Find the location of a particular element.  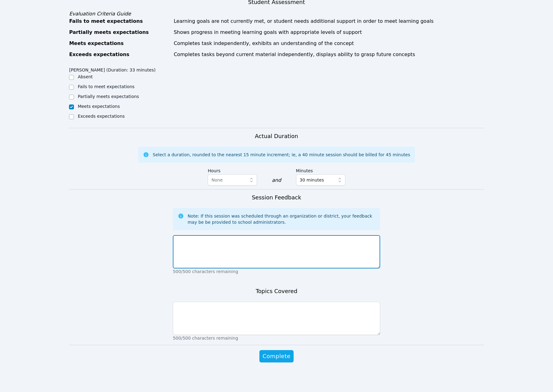

label: Hours is located at coordinates (232, 170).